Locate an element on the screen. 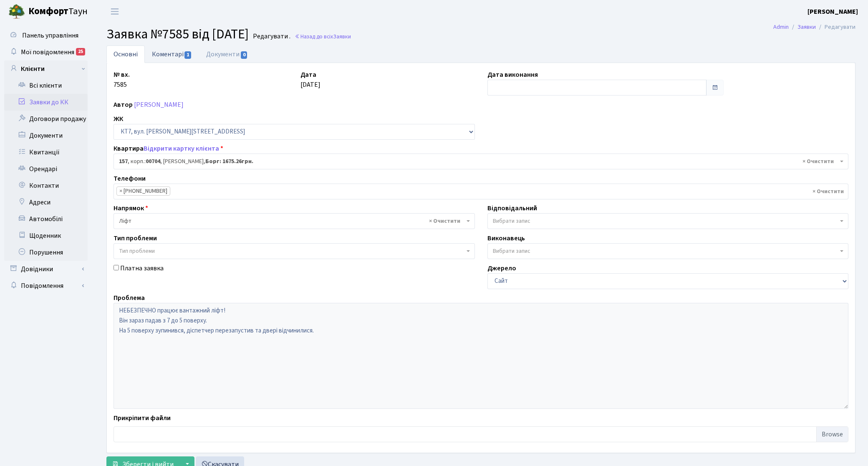  span: 0 is located at coordinates (244, 55).